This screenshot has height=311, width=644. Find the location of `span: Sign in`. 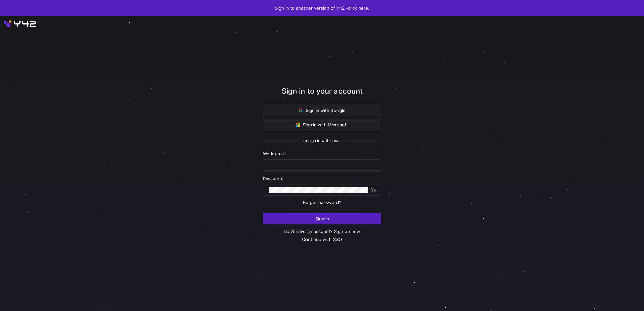

span: Sign in is located at coordinates (322, 219).